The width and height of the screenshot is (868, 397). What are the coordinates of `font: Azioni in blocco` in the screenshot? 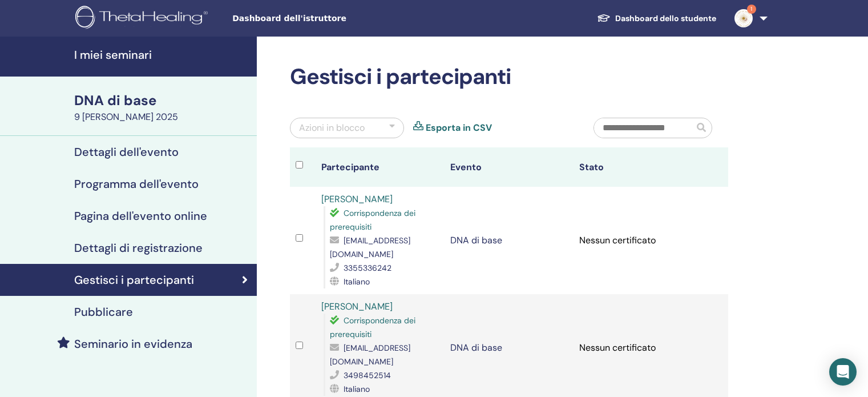 It's located at (332, 127).